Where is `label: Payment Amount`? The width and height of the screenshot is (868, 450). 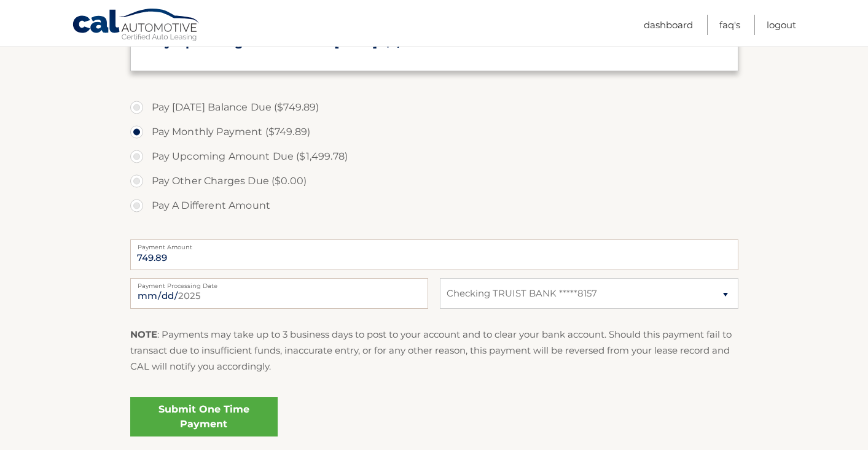
label: Payment Amount is located at coordinates (434, 244).